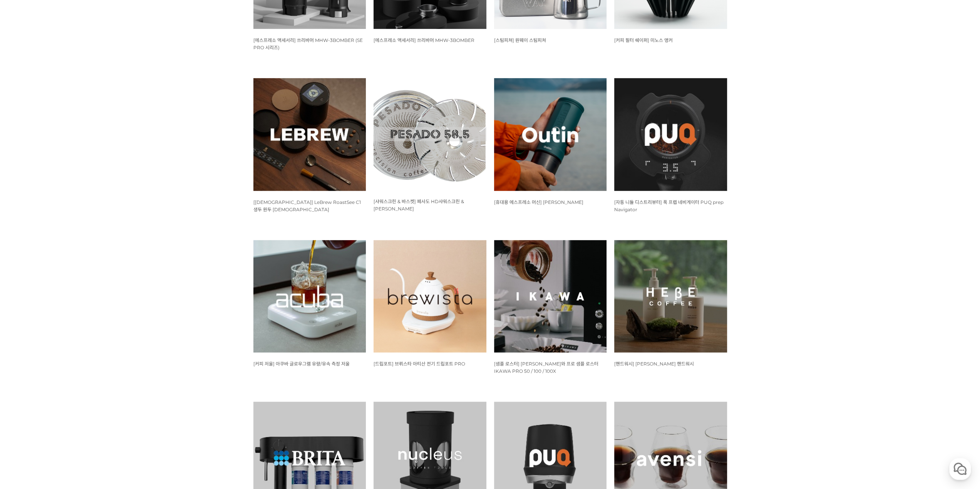 The width and height of the screenshot is (980, 489). Describe the element at coordinates (669, 206) in the screenshot. I see `a: [자동 니들 디스트리뷰터] 푹 프렙 네비게이터 PUQ prep Navigator` at that location.